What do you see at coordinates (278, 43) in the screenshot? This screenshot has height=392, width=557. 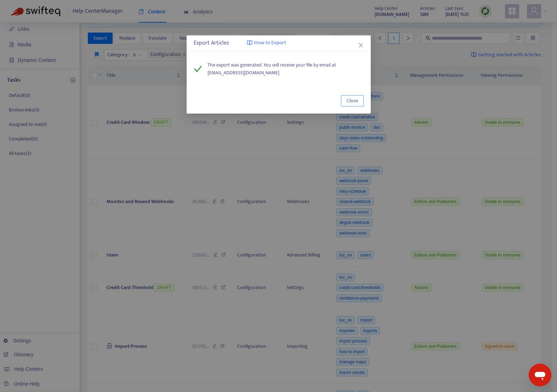 I see `div: Export Articles` at bounding box center [278, 43].